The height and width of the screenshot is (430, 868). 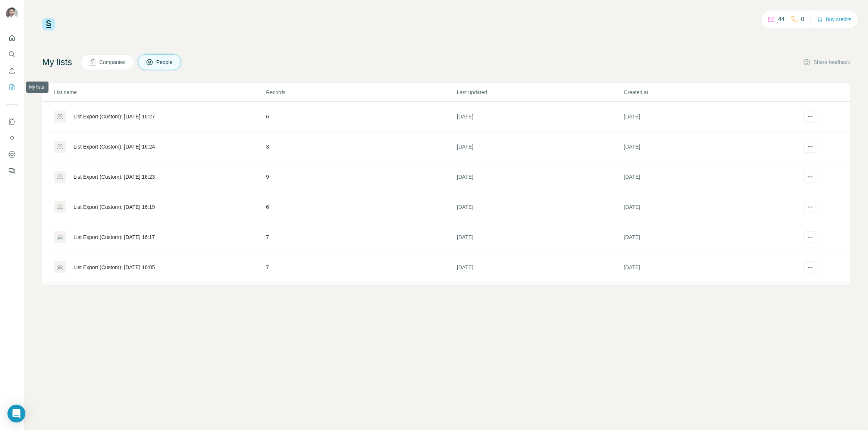 I want to click on button: Use Surfe API, so click(x=12, y=138).